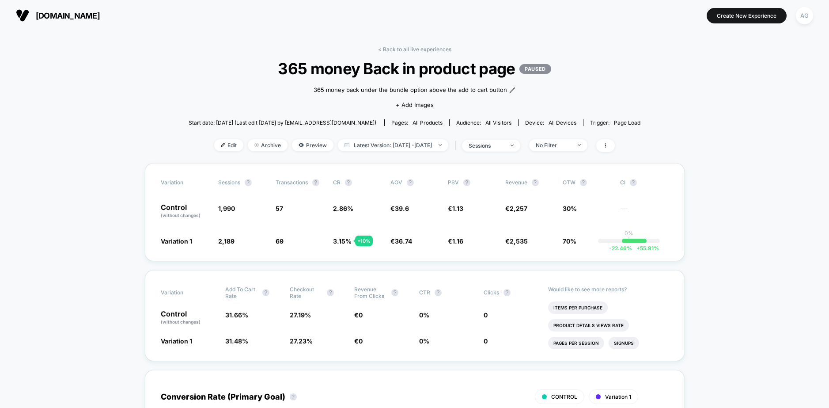 This screenshot has width=829, height=408. Describe the element at coordinates (237, 340) in the screenshot. I see `span: 31.48 %` at that location.